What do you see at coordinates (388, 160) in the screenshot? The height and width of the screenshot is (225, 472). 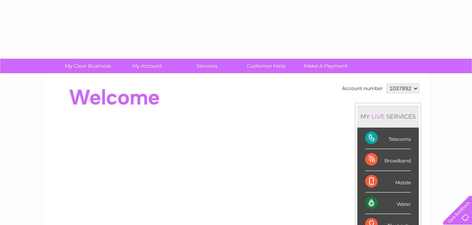 I see `div: Broadband` at bounding box center [388, 160].